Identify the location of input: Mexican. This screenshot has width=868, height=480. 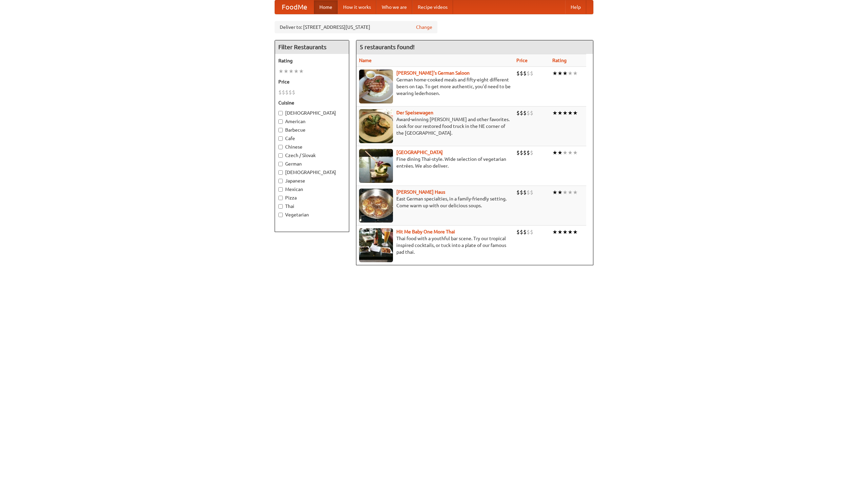
(280, 189).